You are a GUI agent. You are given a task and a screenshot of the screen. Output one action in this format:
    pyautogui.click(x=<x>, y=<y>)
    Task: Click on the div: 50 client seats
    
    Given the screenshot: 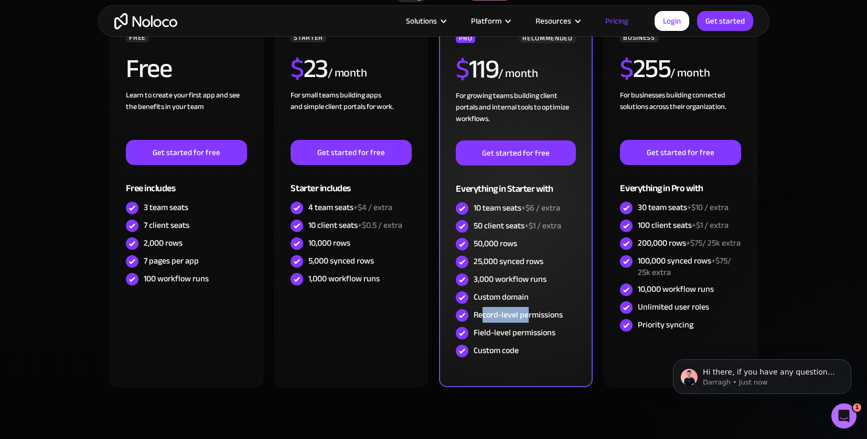 What is the action you would take?
    pyautogui.click(x=517, y=226)
    